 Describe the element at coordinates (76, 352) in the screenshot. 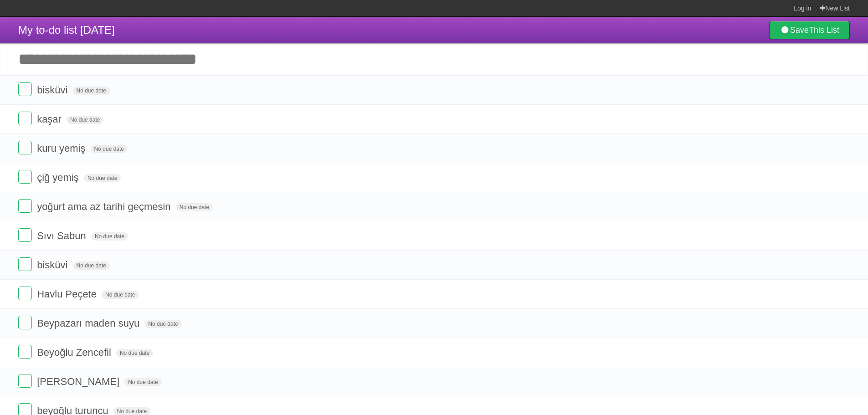

I see `span: Beyoğlu Zencefil` at that location.